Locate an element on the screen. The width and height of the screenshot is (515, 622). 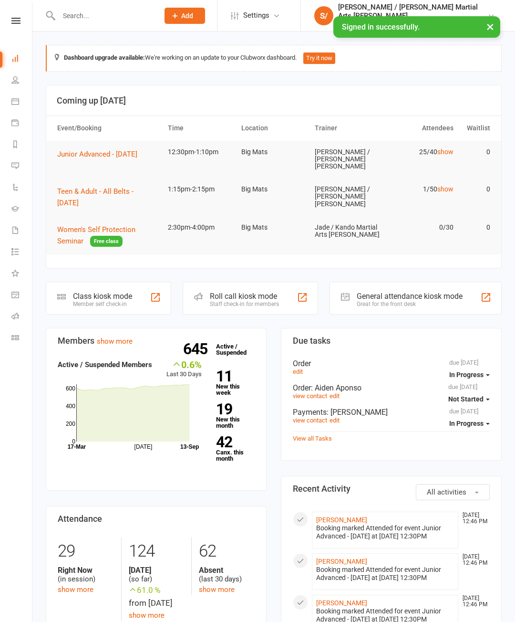
span: Women's Self Protection Seminar is located at coordinates (96, 235).